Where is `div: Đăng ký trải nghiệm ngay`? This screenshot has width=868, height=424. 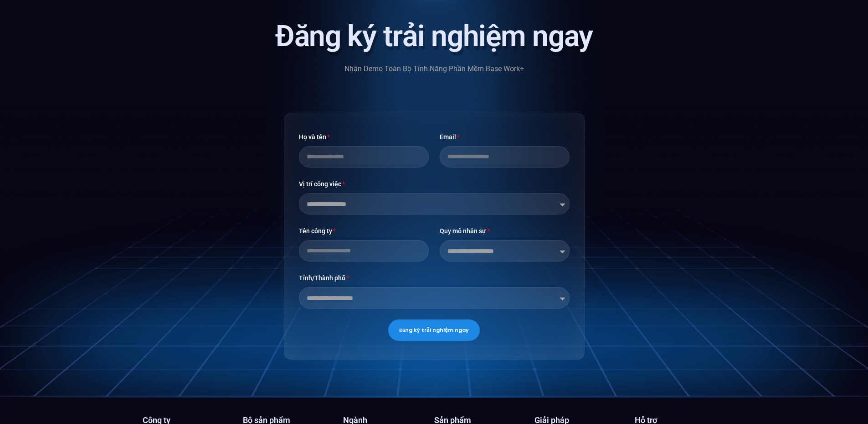 div: Đăng ký trải nghiệm ngay is located at coordinates (434, 36).